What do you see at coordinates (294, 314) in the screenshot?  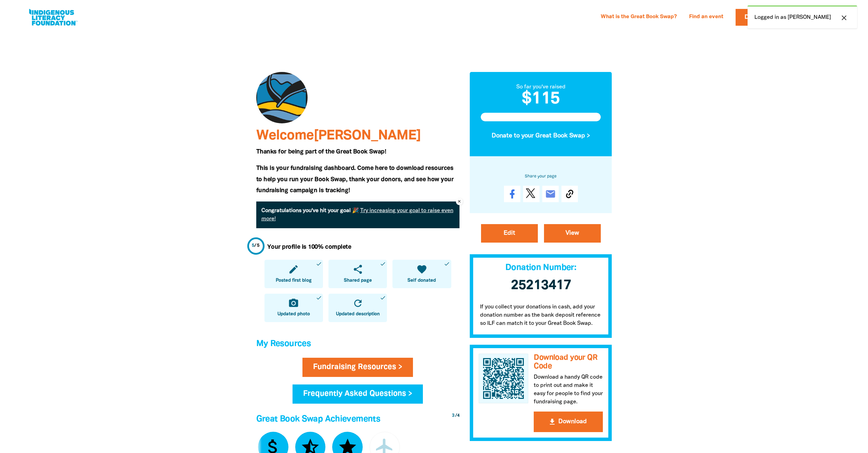 I see `span: Updated photo` at bounding box center [294, 314].